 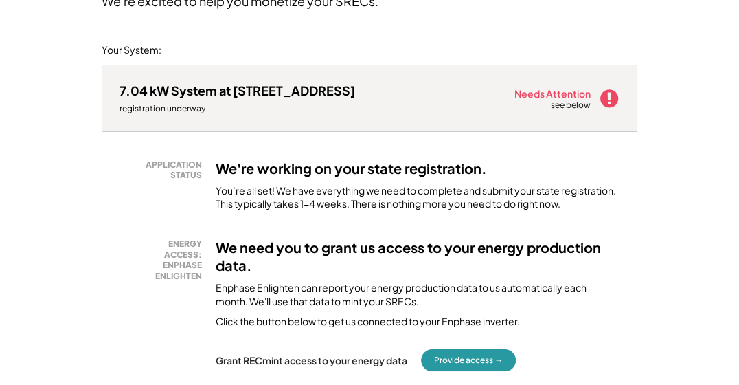 I want to click on div: Your System:, so click(x=131, y=50).